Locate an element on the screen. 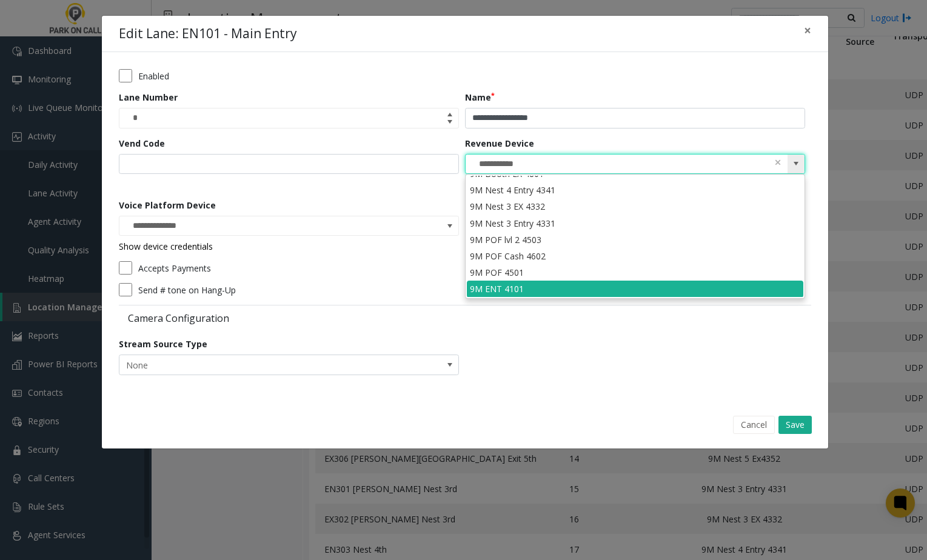 The height and width of the screenshot is (560, 927). span: None is located at coordinates (255, 365).